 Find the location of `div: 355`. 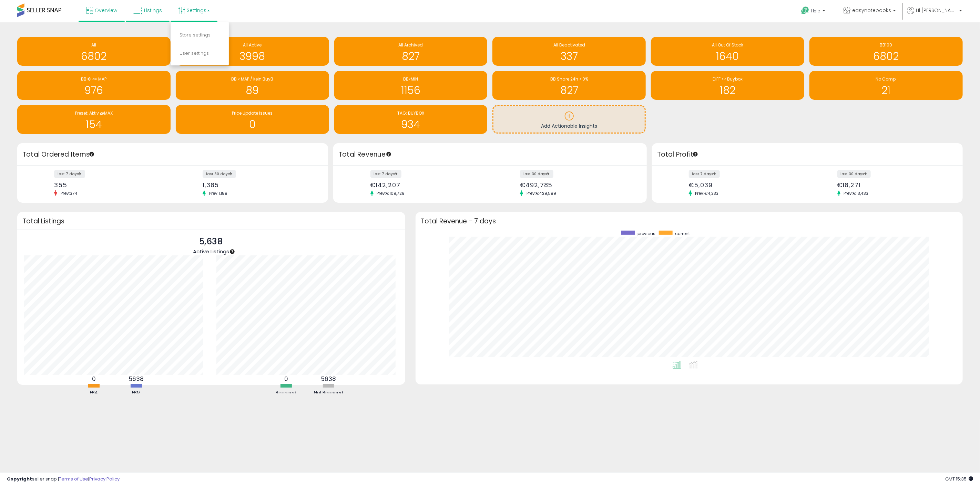

div: 355 is located at coordinates (111, 185).